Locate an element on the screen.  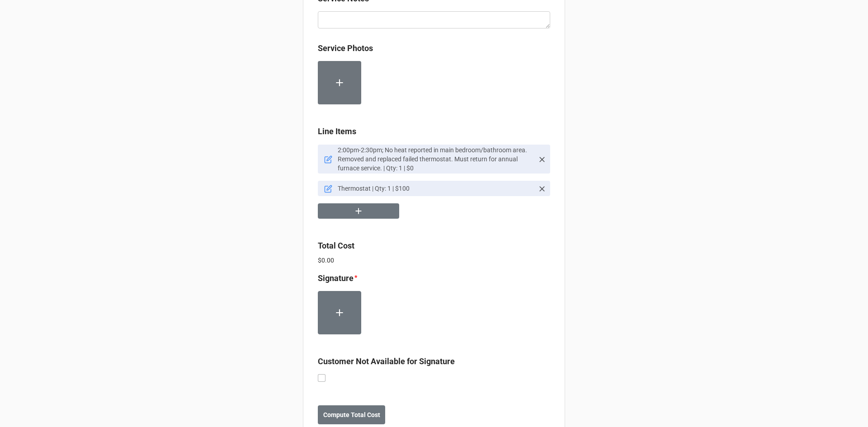
p: Thermostat | Qty: 1 | $100 is located at coordinates (436, 188).